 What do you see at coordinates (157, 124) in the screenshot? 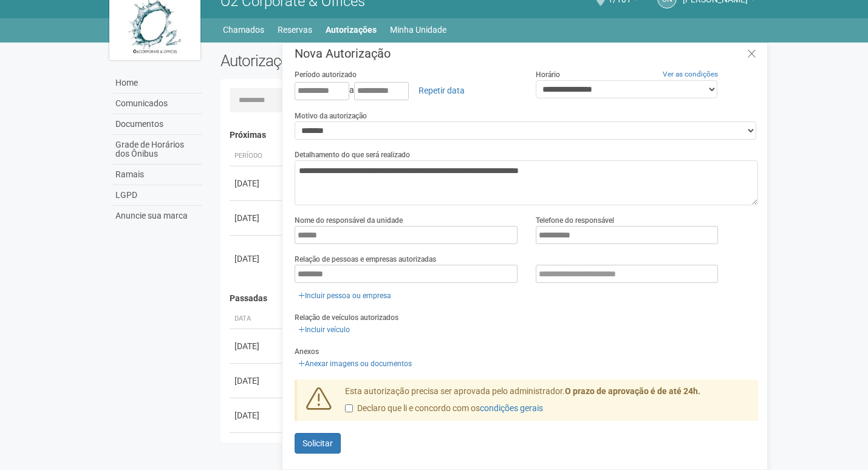
I see `a: Documentos` at bounding box center [157, 124].